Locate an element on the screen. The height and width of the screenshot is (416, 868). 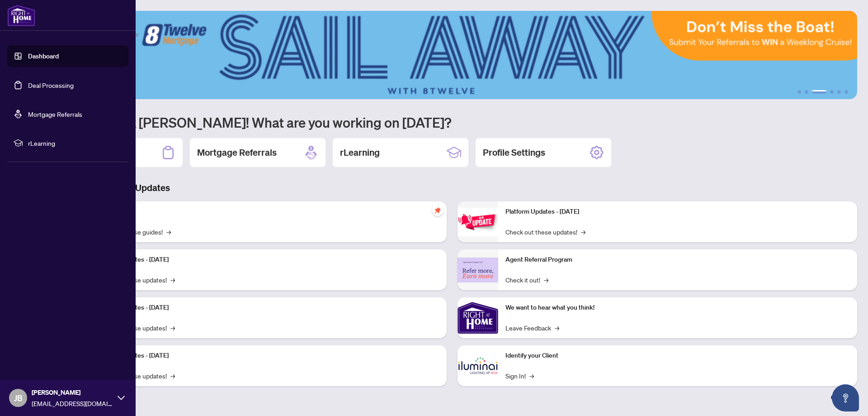
span: rLearning is located at coordinates (75, 143).